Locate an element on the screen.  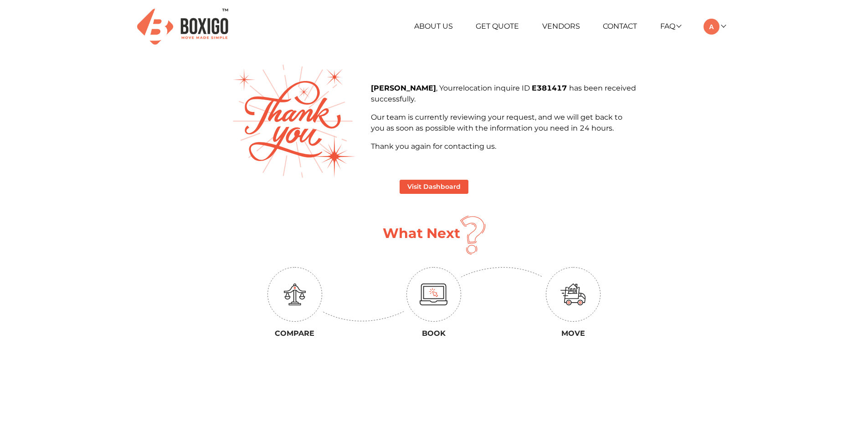
h3: Book is located at coordinates (434, 333).